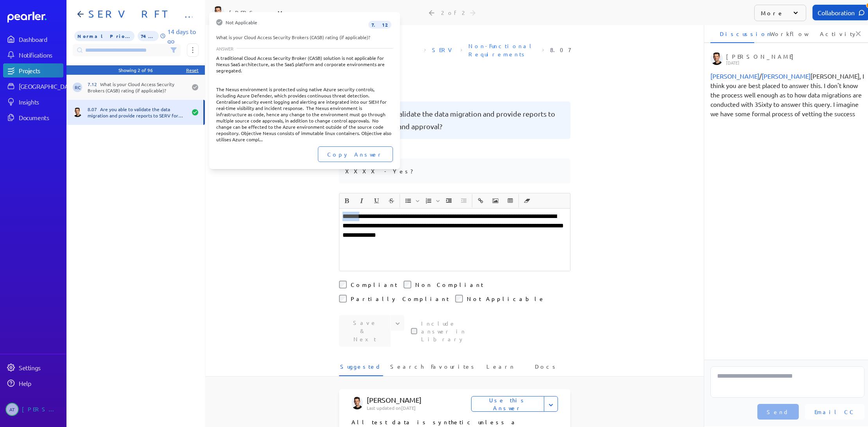 The height and width of the screenshot is (427, 868). Describe the element at coordinates (183, 36) in the screenshot. I see `p: 14 days to go` at that location.